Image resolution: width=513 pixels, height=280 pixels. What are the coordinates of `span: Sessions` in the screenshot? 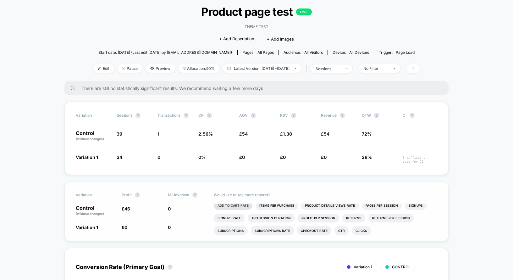 It's located at (124, 115).